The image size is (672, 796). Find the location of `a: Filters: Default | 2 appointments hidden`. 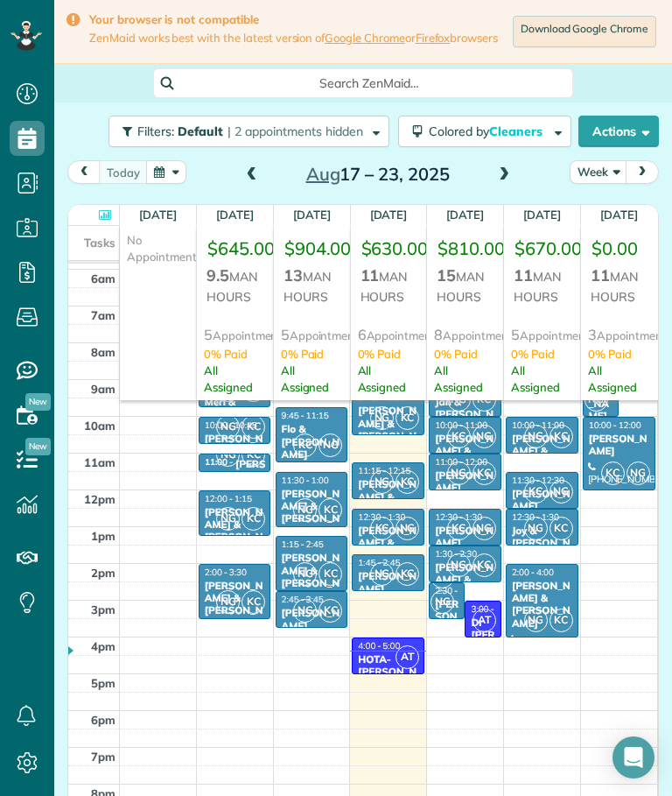

a: Filters: Default | 2 appointments hidden is located at coordinates (244, 132).